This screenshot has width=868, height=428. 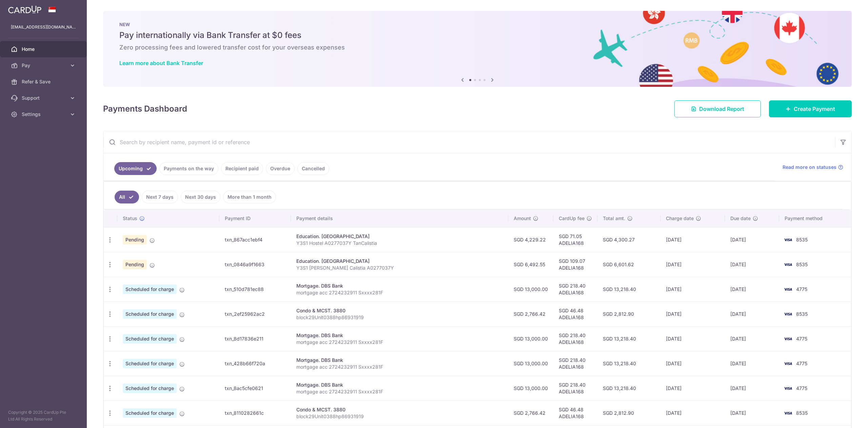 What do you see at coordinates (614, 218) in the screenshot?
I see `span: Total amt.` at bounding box center [614, 218].